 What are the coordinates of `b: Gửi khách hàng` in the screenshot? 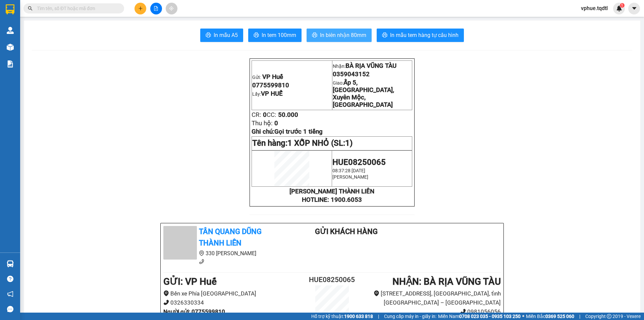 It's located at (346, 232).